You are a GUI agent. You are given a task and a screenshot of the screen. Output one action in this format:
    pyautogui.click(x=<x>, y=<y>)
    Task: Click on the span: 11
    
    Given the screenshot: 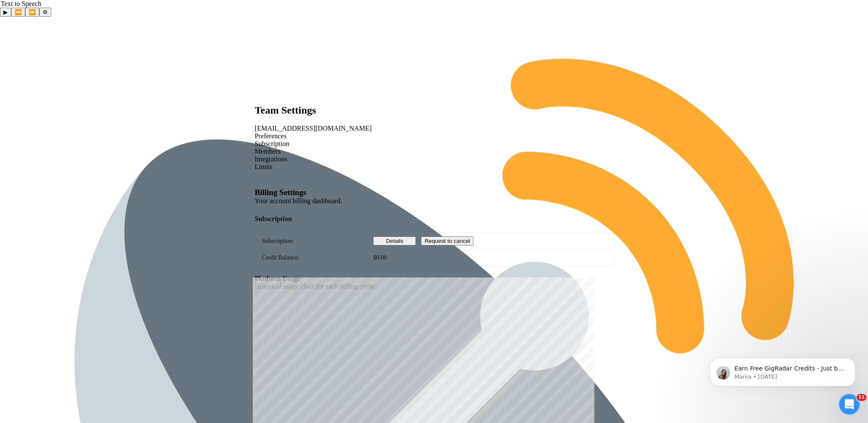 What is the action you would take?
    pyautogui.click(x=861, y=397)
    